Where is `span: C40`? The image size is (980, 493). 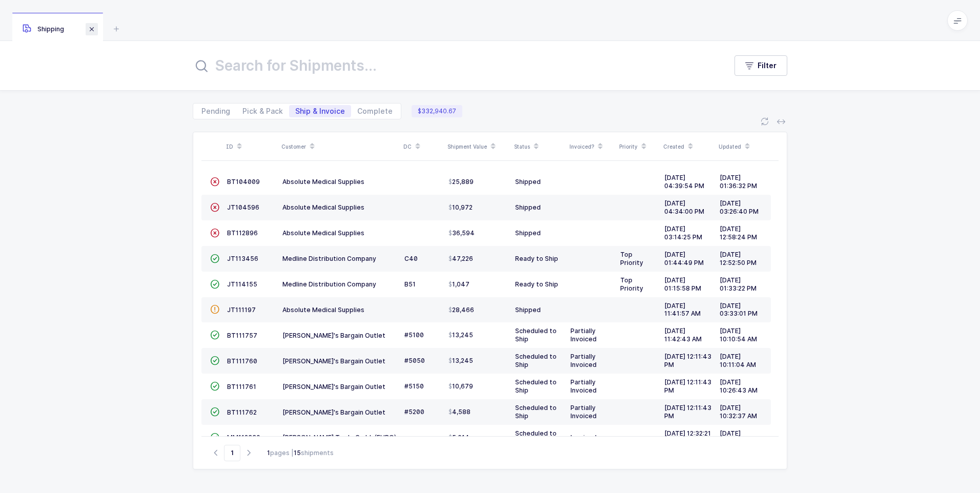
span: C40 is located at coordinates (411, 259).